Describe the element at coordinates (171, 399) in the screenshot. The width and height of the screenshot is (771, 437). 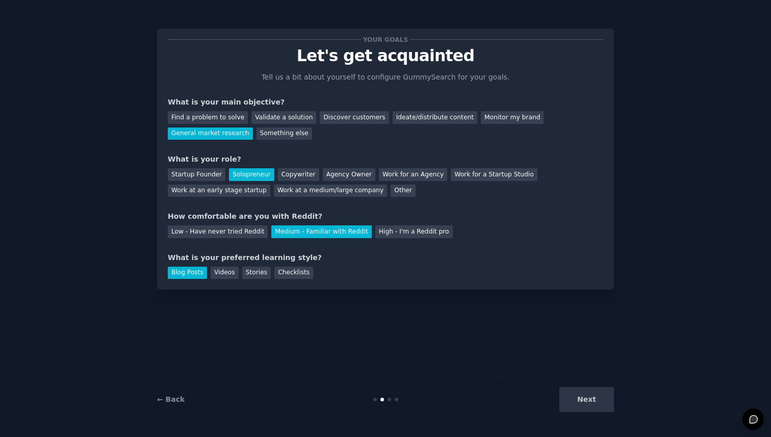
I see `a: ← Back` at that location.